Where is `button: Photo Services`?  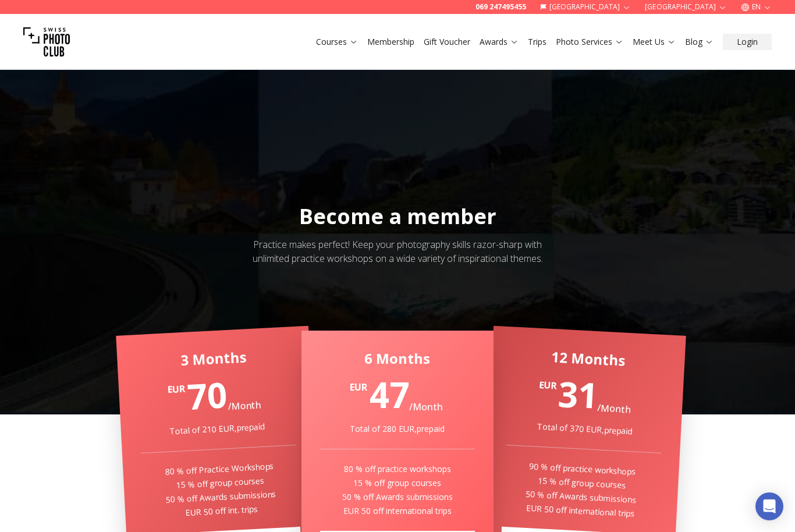 button: Photo Services is located at coordinates (589, 42).